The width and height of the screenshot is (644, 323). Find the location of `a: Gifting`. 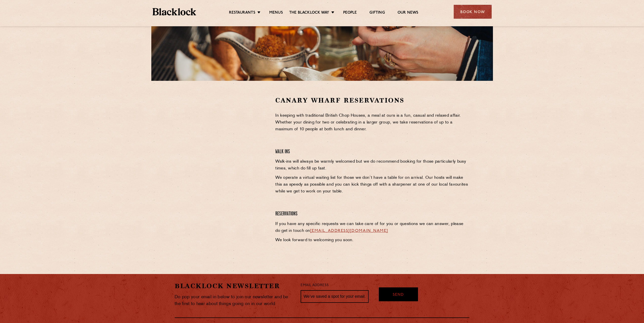

a: Gifting is located at coordinates (377, 13).